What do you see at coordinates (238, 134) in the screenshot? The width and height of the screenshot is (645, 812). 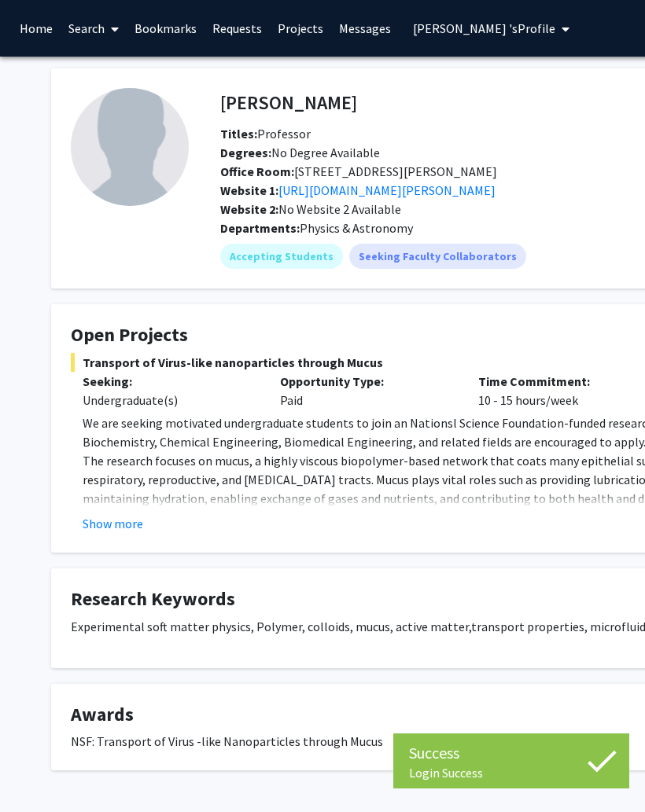 I see `b: Titles:` at bounding box center [238, 134].